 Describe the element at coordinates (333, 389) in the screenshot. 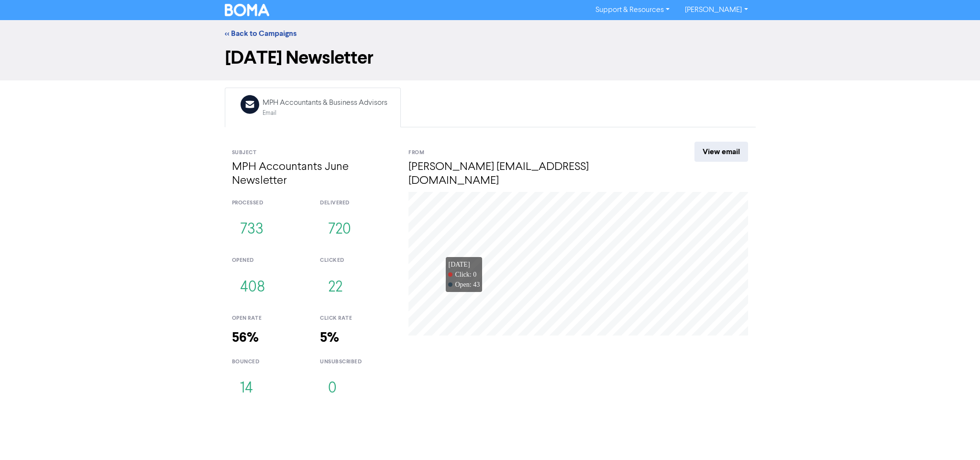

I see `button: 0` at that location.